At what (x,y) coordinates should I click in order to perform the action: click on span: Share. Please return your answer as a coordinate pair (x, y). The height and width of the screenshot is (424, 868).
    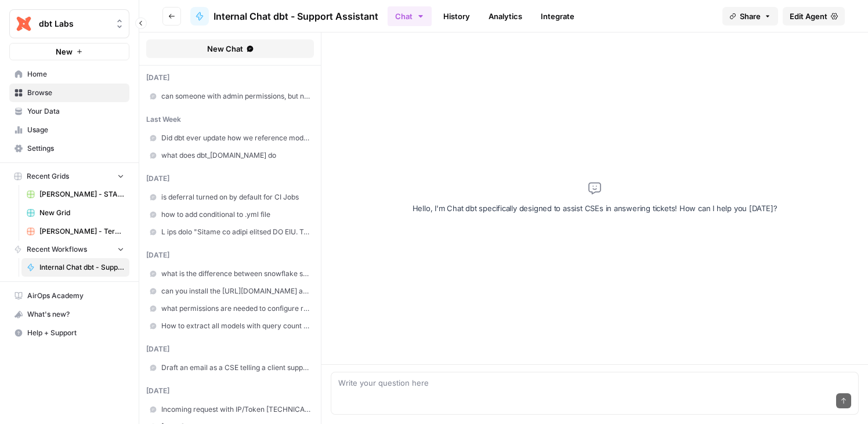
    Looking at the image, I should click on (750, 16).